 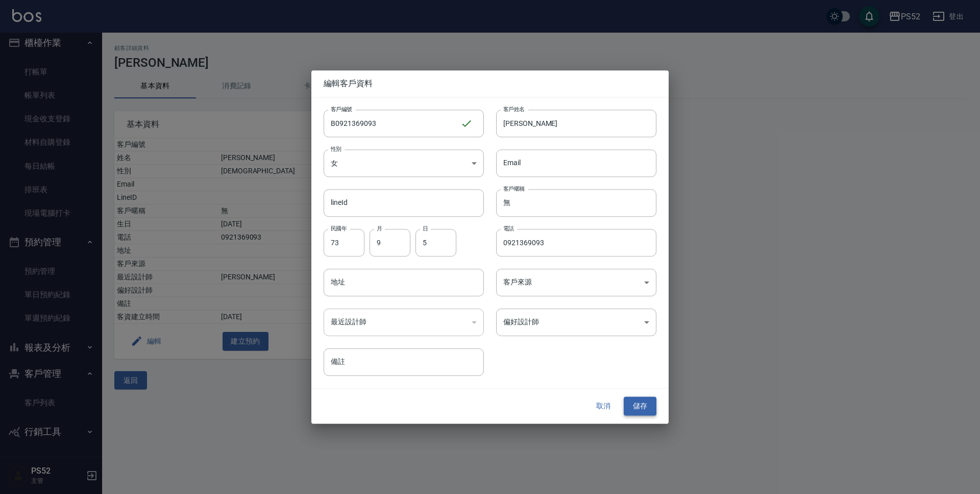 What do you see at coordinates (490, 84) in the screenshot?
I see `span: 編輯客戶資料` at bounding box center [490, 84].